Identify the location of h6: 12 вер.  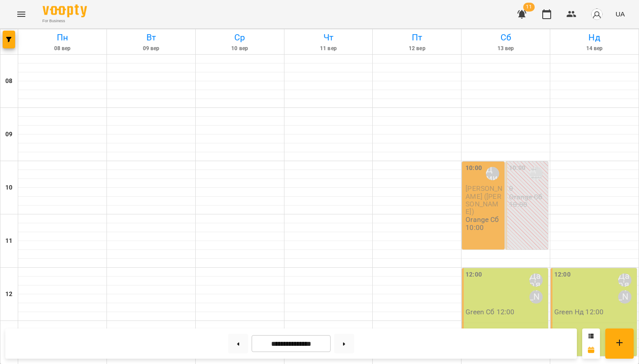
(417, 49).